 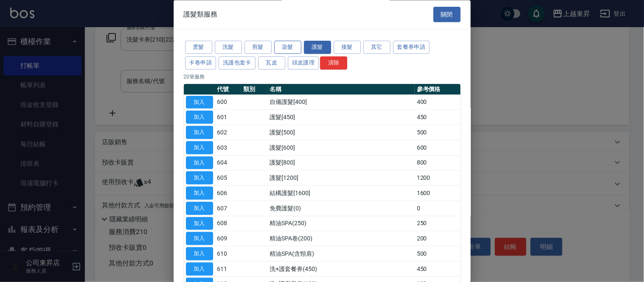 What do you see at coordinates (271, 63) in the screenshot?
I see `button: 瓦皮` at bounding box center [271, 63].